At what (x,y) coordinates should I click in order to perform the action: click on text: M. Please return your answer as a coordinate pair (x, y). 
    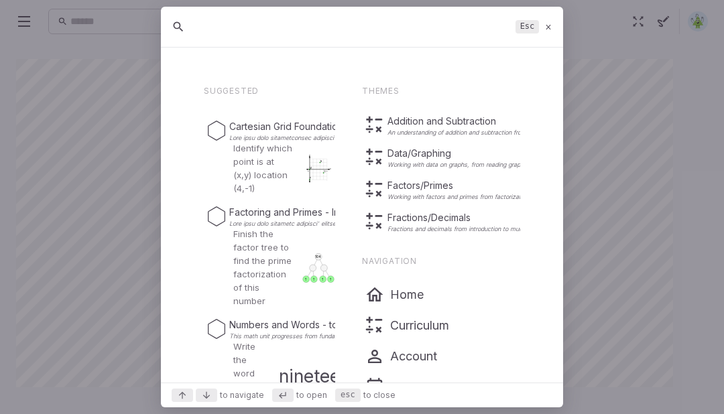
    Looking at the image, I should click on (310, 168).